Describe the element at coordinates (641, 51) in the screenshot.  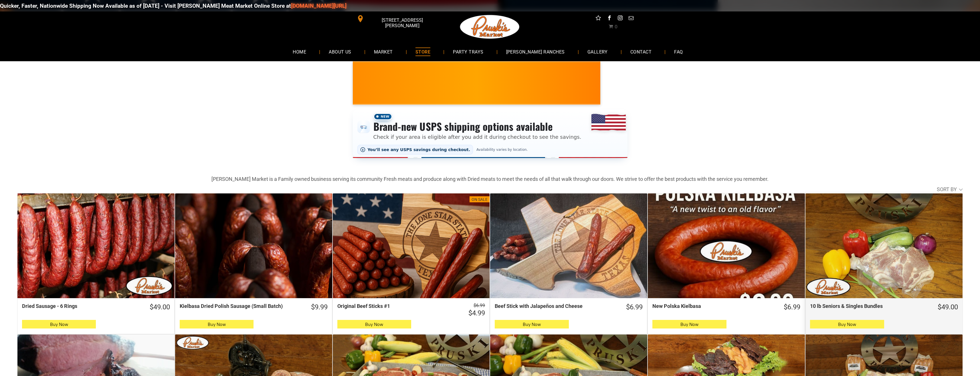
I see `a: CONTACT` at that location.